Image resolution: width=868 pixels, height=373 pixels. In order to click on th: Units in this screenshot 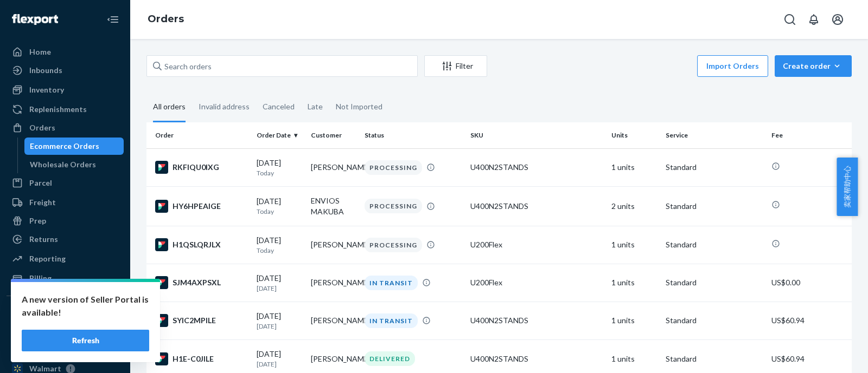, I will do `click(634, 135)`.